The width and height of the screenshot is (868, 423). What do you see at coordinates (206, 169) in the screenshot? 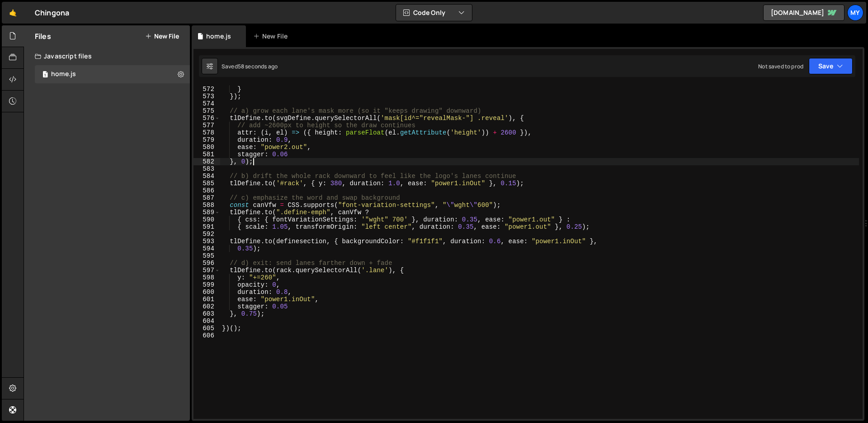
I see `div: 583` at bounding box center [206, 169].